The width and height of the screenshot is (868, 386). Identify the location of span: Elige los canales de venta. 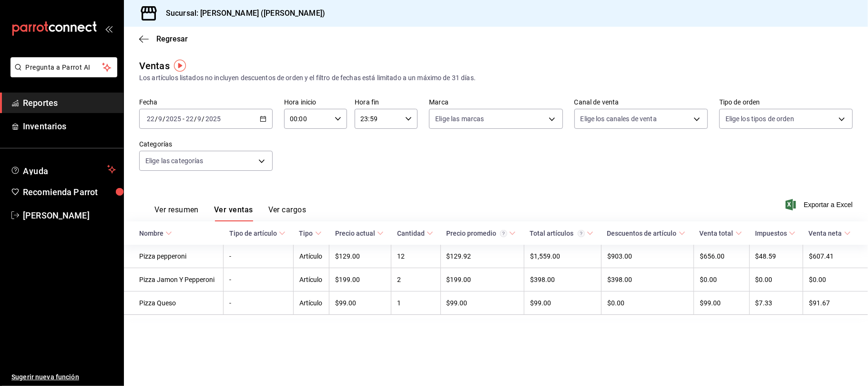
(619, 118).